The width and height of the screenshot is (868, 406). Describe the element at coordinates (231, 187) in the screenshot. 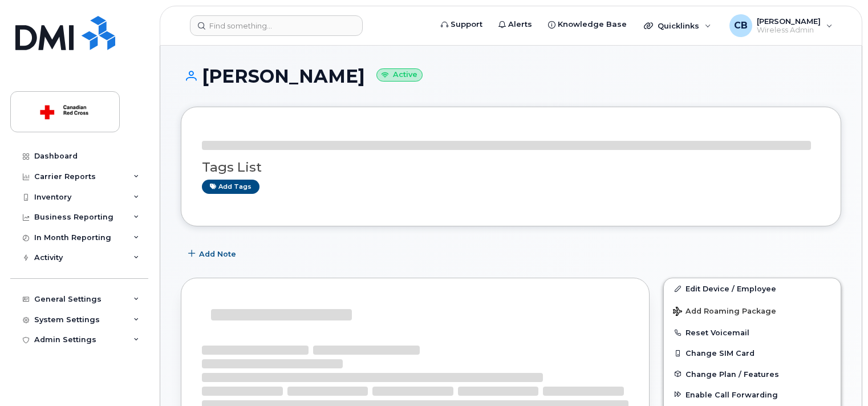

I see `a: Add tags` at that location.